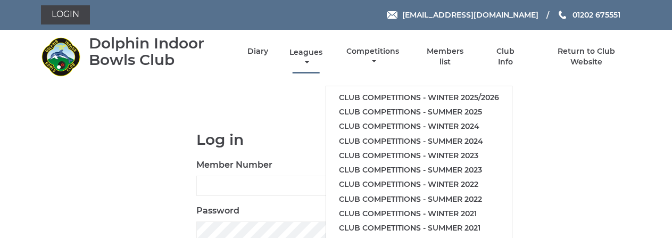  I want to click on img: Dolphin Indoor Bowls Club, so click(61, 56).